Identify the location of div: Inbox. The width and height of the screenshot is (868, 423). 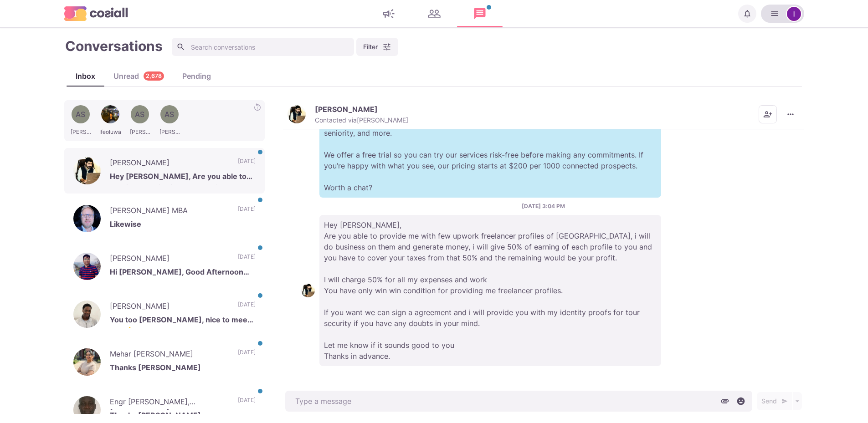
(85, 76).